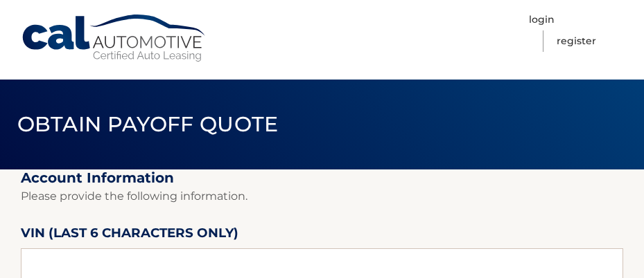 This screenshot has width=644, height=278. Describe the element at coordinates (541, 20) in the screenshot. I see `a: Login` at that location.